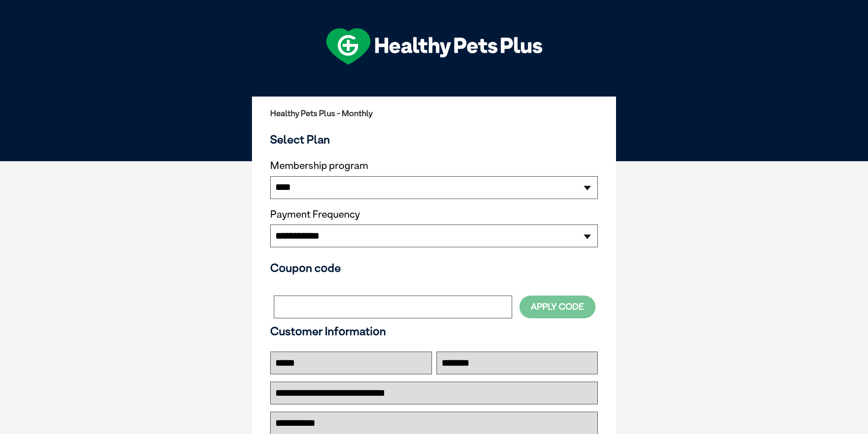  What do you see at coordinates (557, 307) in the screenshot?
I see `button: Apply Code` at bounding box center [557, 307].